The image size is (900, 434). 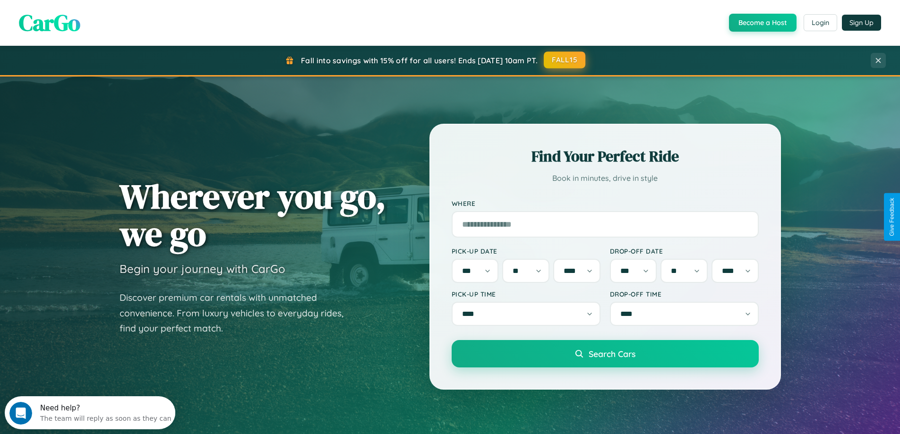 I want to click on p: Book in minutes, drive in style, so click(x=606, y=178).